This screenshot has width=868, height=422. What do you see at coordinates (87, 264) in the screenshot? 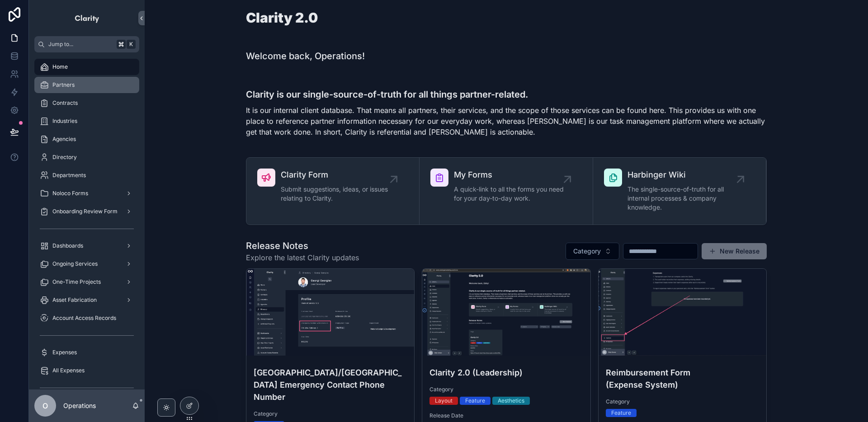
I see `a: Ongoing Services` at bounding box center [87, 264].